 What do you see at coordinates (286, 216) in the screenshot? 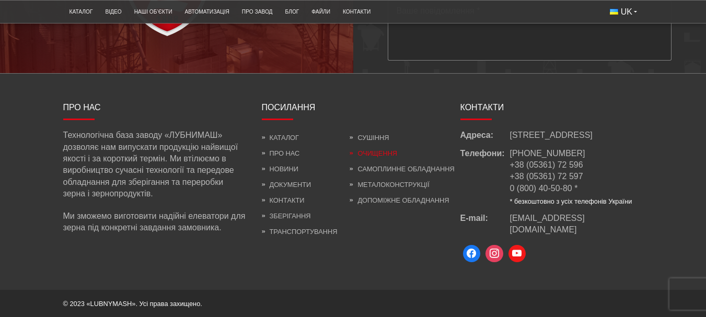
I see `a: Зберігання` at bounding box center [286, 216].